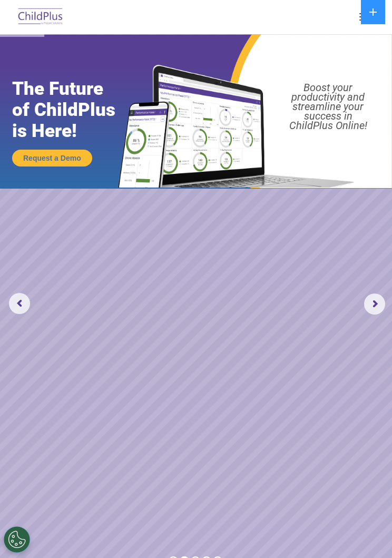 The height and width of the screenshot is (558, 392). What do you see at coordinates (185, 65) in the screenshot?
I see `span: Last name` at bounding box center [185, 65].